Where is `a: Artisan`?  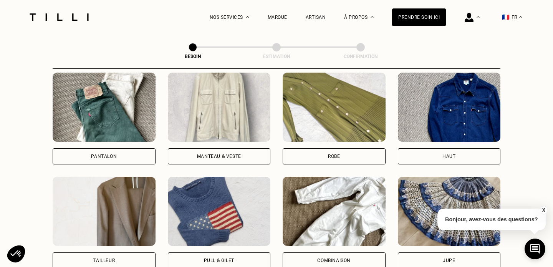
a: Artisan is located at coordinates (316, 17).